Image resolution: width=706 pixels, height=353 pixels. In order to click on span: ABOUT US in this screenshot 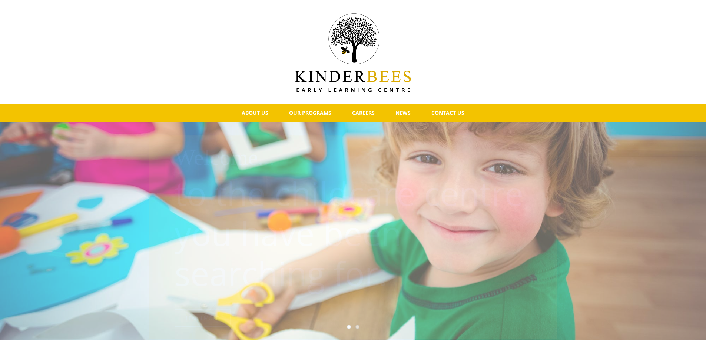, I will do `click(255, 113)`.